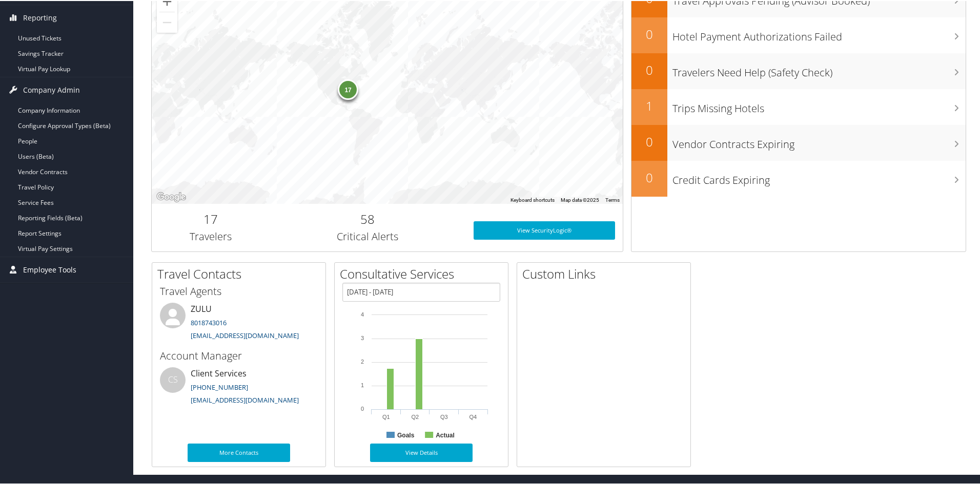  What do you see at coordinates (406, 434) in the screenshot?
I see `text: Goals` at bounding box center [406, 434].